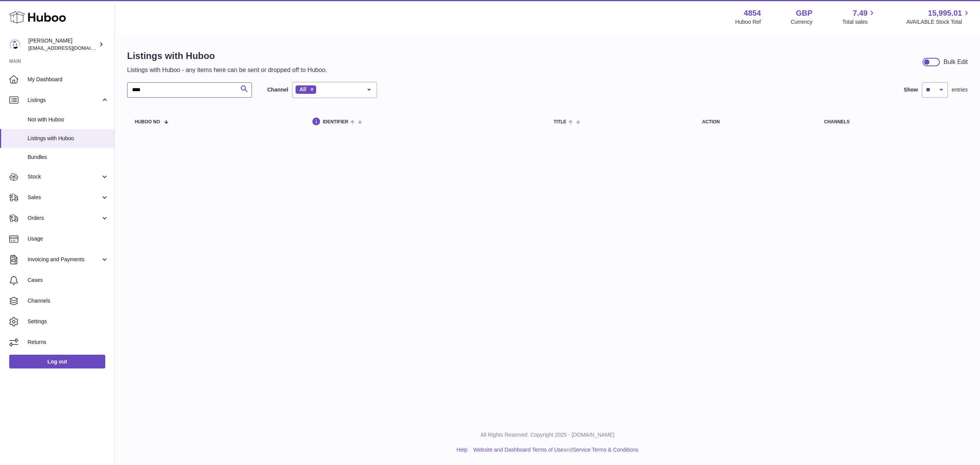 This screenshot has width=980, height=465. I want to click on span: Cases, so click(68, 280).